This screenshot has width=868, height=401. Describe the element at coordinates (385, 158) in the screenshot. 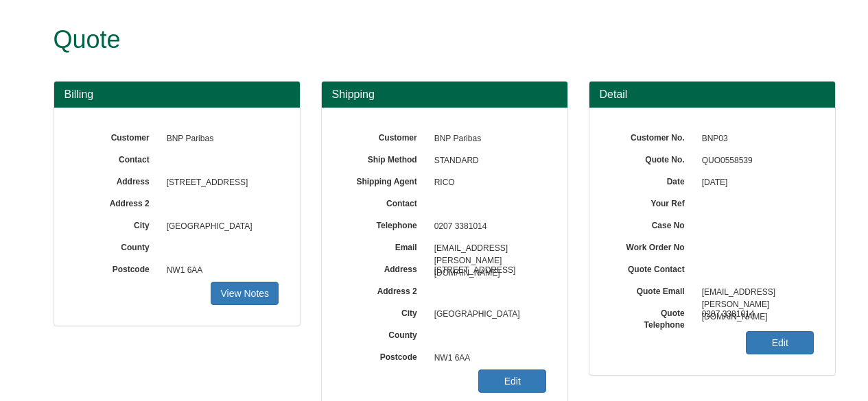

I see `label: Ship Method` at that location.